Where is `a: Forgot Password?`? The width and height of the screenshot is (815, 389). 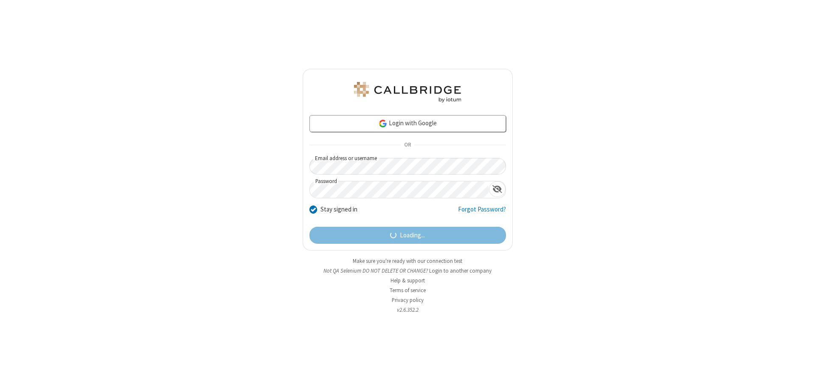 a: Forgot Password? is located at coordinates (482, 213).